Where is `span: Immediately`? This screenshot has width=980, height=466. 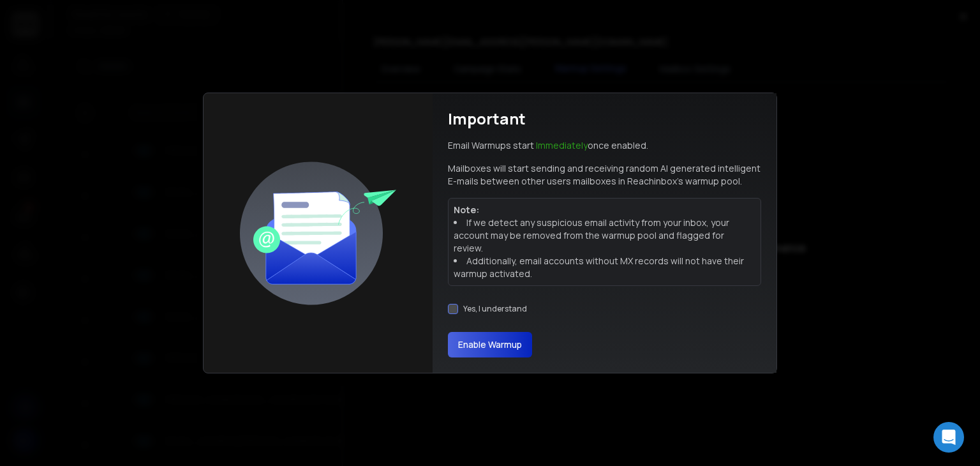 span: Immediately is located at coordinates (562, 145).